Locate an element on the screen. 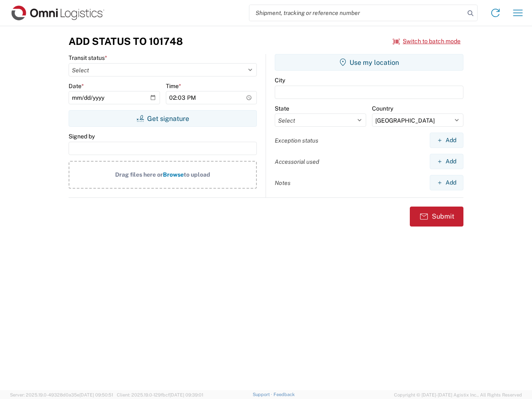  h3: Add Status to 101748 is located at coordinates (125, 41).